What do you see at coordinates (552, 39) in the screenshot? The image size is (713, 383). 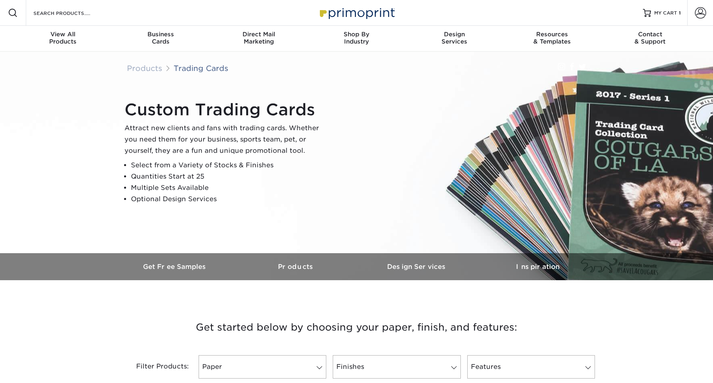 I see `a: Resources& Templates` at bounding box center [552, 39].